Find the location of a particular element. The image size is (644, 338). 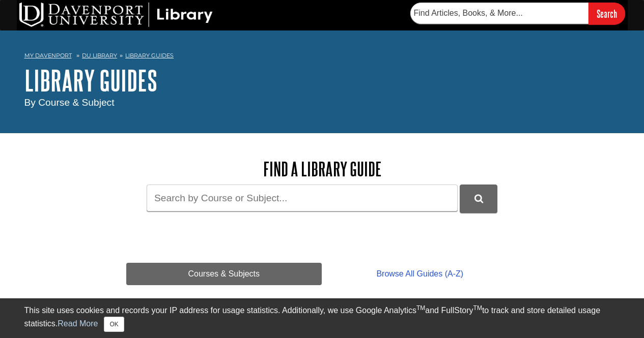

input: Search is located at coordinates (607, 13).